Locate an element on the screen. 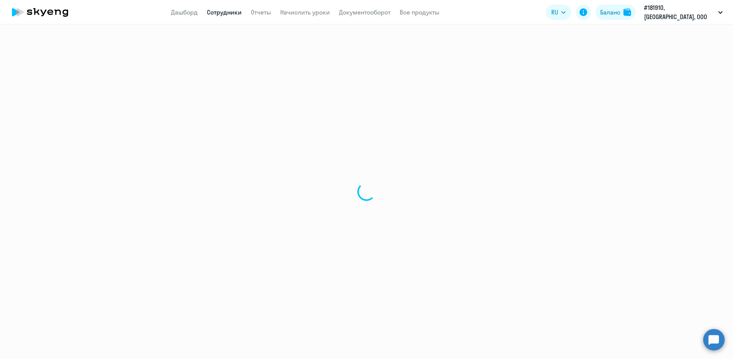  a: Дашборд is located at coordinates (184, 12).